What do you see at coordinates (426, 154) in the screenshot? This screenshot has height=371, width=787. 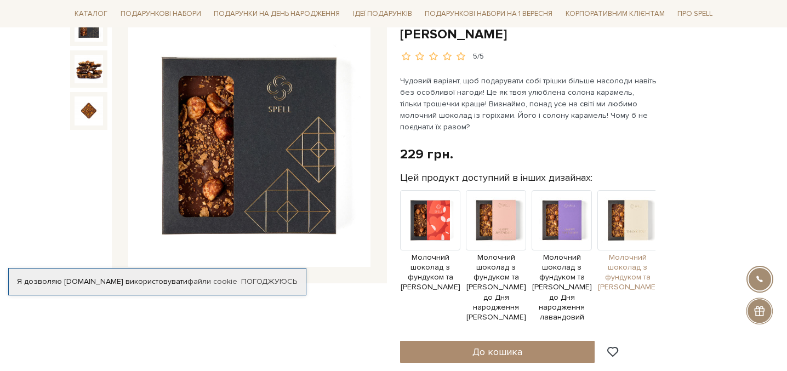 I see `div: 229 грн.` at bounding box center [426, 154].